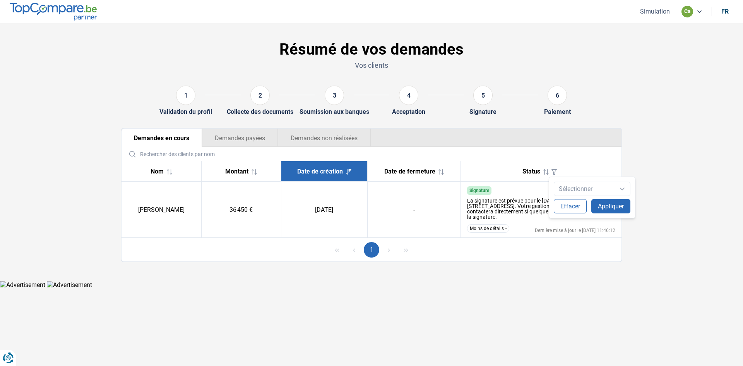  Describe the element at coordinates (410, 171) in the screenshot. I see `span: Date de fermeture` at that location.